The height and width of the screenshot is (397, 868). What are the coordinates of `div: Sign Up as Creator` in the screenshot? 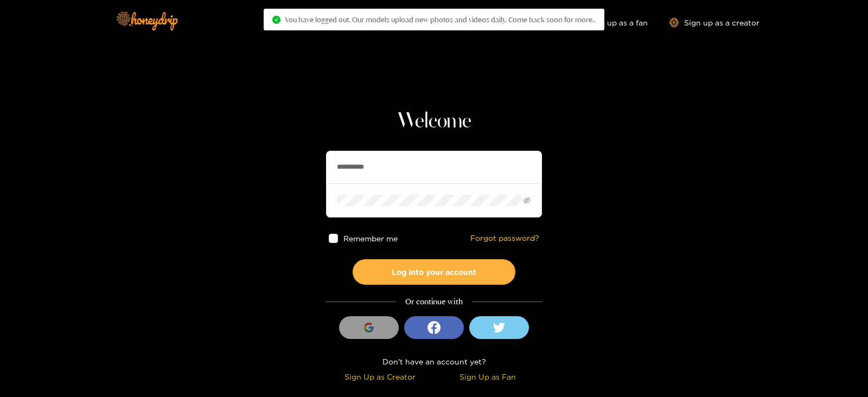 It's located at (380, 376).